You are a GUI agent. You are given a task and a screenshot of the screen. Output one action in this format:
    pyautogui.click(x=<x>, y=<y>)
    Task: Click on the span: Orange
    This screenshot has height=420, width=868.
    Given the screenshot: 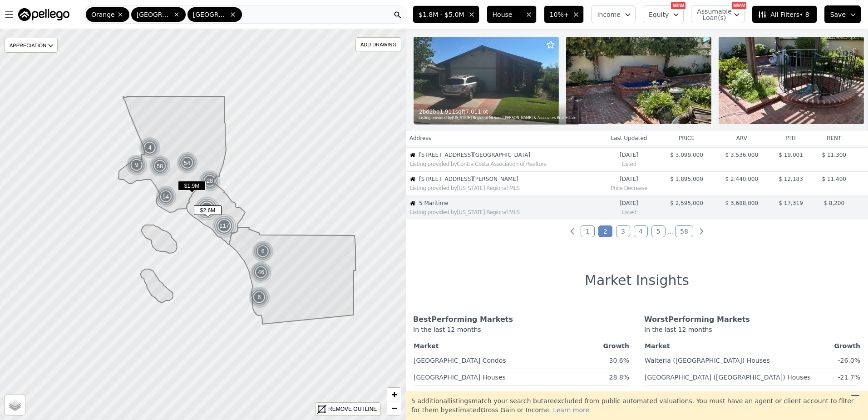 What is the action you would take?
    pyautogui.click(x=103, y=15)
    